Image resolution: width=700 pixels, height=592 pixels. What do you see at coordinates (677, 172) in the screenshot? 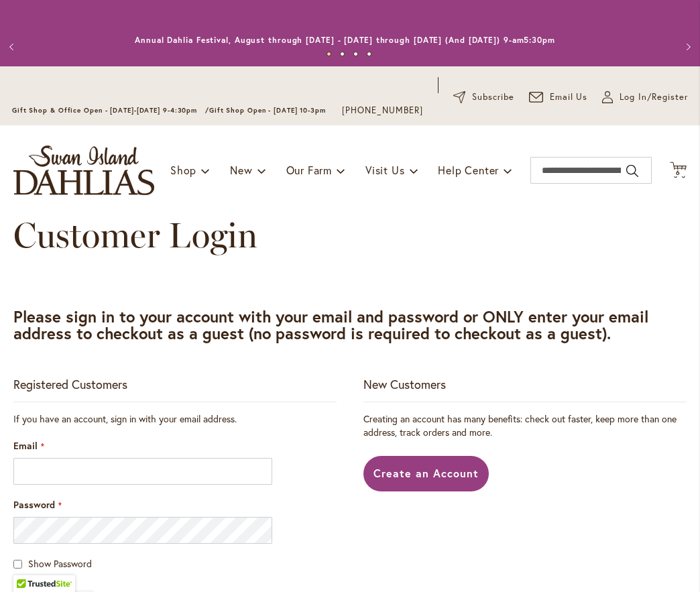
I see `span: 6` at bounding box center [677, 172].